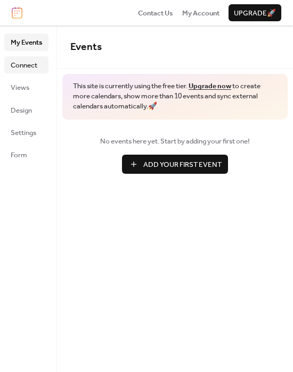 This screenshot has width=293, height=372. I want to click on a: Settings, so click(26, 132).